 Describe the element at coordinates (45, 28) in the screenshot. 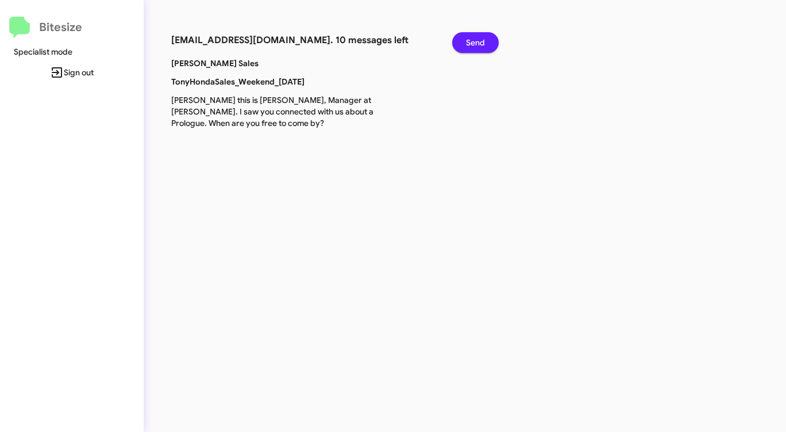

I see `a: Bitesize` at that location.